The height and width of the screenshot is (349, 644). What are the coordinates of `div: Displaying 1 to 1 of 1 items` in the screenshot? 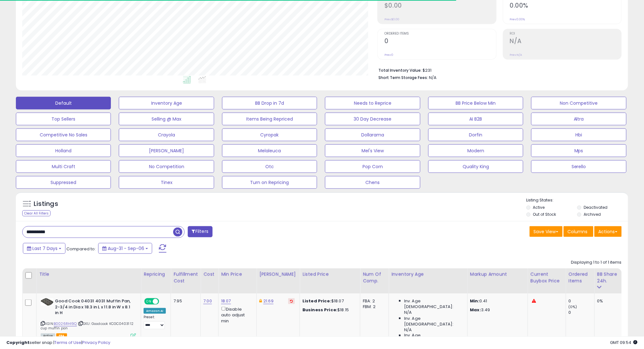 It's located at (596, 262).